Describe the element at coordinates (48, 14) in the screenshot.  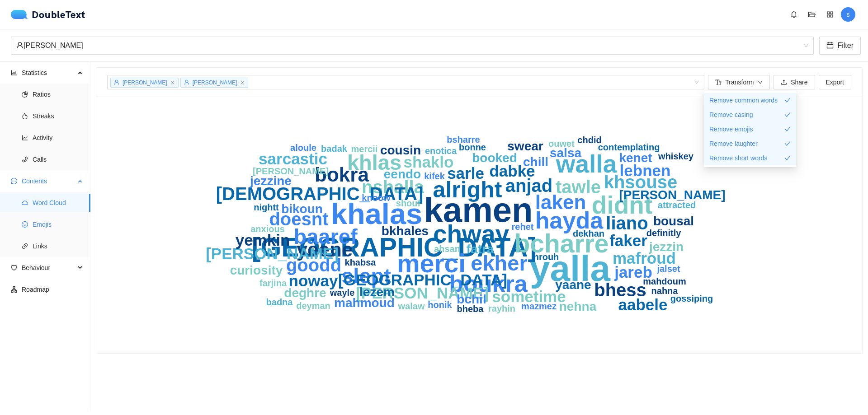
I see `div: DoubleText` at that location.